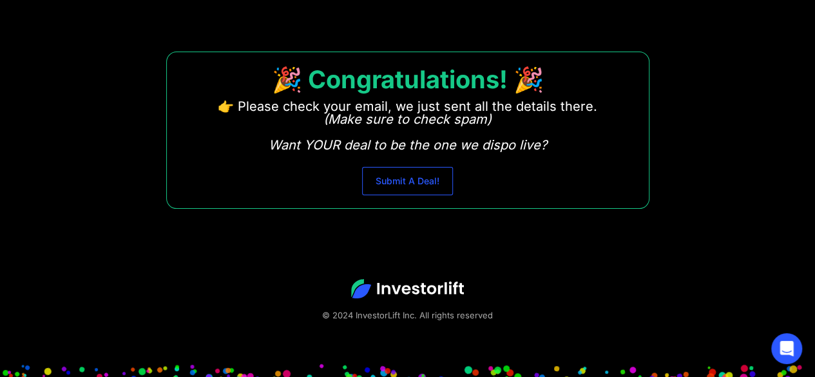 Image resolution: width=815 pixels, height=377 pixels. Describe the element at coordinates (407, 126) in the screenshot. I see `p: 👉 Please check your email, we just sent all the details there. ‍` at that location.